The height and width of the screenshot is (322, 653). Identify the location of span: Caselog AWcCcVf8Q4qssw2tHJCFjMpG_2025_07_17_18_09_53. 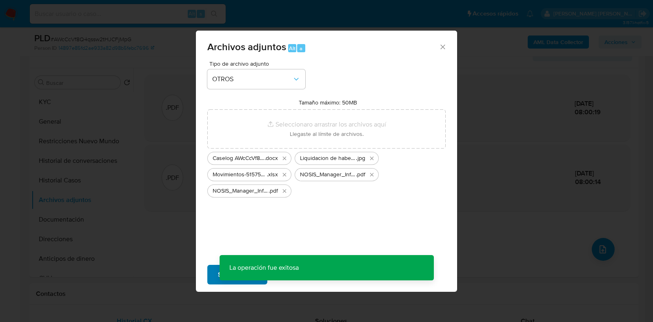
(238, 158).